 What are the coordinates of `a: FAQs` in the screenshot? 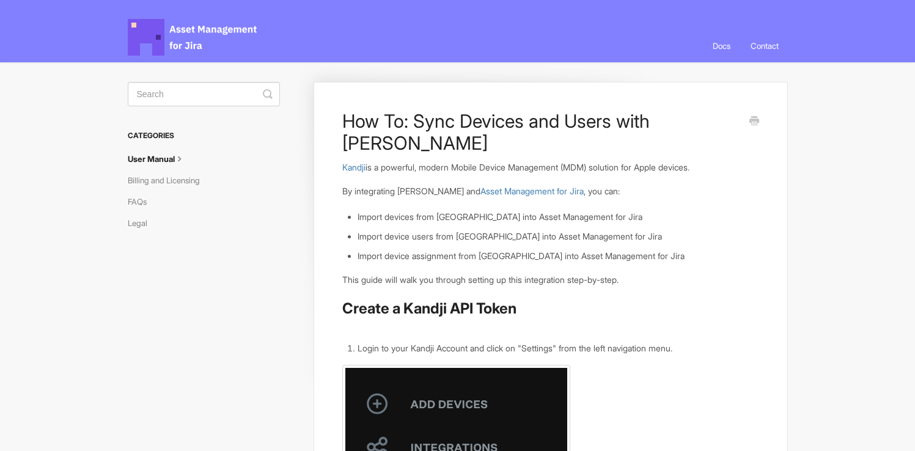 It's located at (142, 202).